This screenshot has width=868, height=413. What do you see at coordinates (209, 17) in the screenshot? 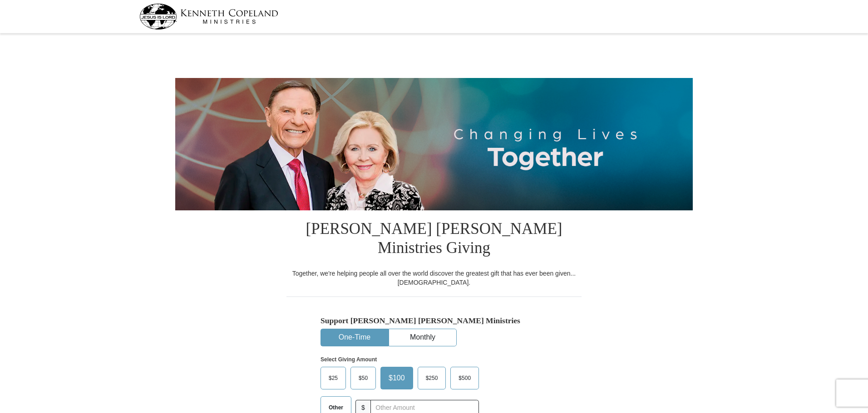
I see `img: kcm-header-logo.svg` at bounding box center [209, 17].